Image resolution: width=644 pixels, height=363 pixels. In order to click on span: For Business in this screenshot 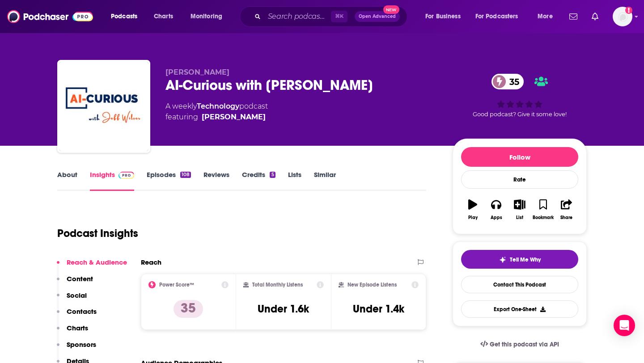, I will do `click(443, 16)`.